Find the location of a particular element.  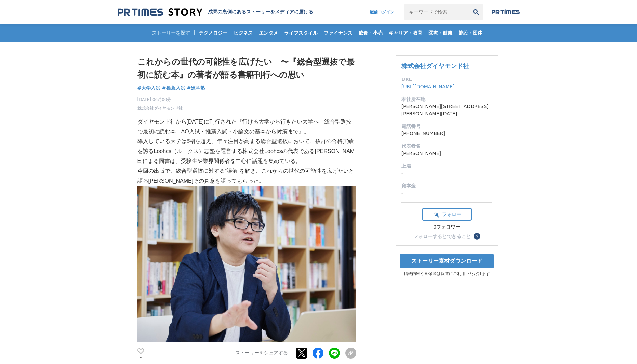

a: prtimes is located at coordinates (506, 12).